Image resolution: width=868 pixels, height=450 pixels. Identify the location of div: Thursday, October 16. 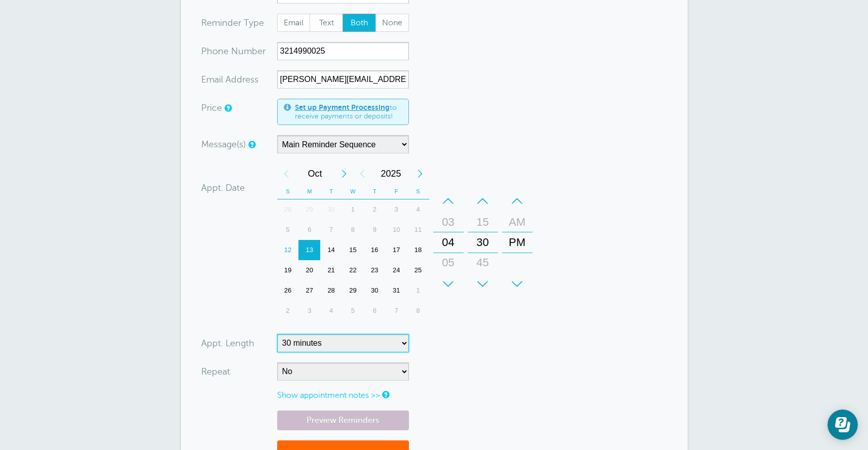
(375, 250).